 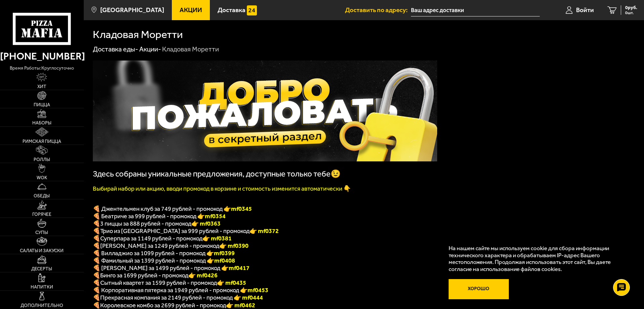 I want to click on span: Римская пицца, so click(x=41, y=141).